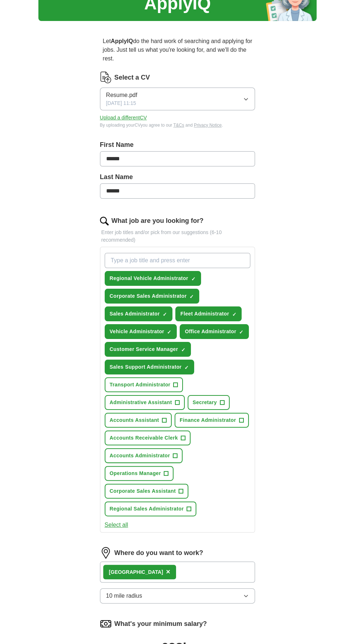  What do you see at coordinates (148, 296) in the screenshot?
I see `span: Corporate Sales Administrator` at bounding box center [148, 296].